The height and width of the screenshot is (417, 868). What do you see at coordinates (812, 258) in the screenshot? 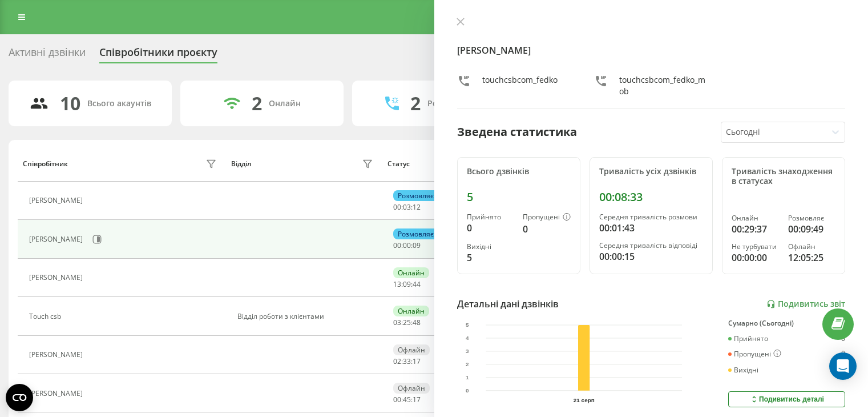
I see `div: 12:05:25` at bounding box center [812, 258].